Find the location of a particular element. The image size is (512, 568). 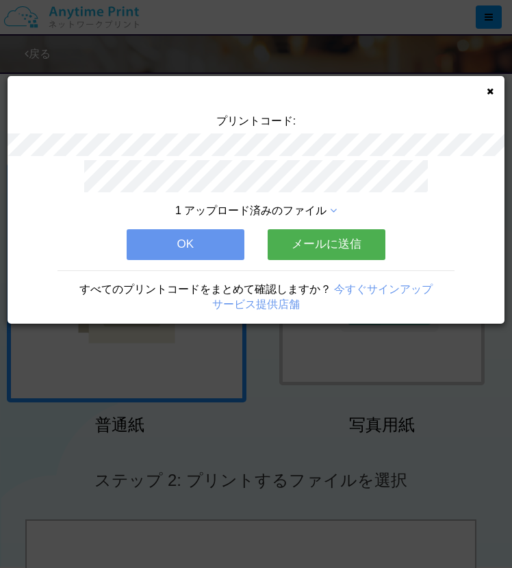

a: 今すぐサインアップ is located at coordinates (383, 289).